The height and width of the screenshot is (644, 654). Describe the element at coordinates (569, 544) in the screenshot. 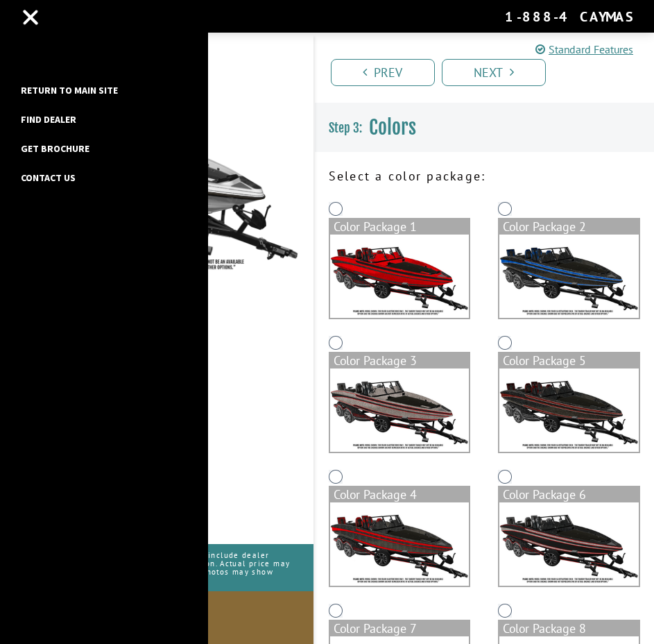

I see `img: color_package_471.png` at that location.